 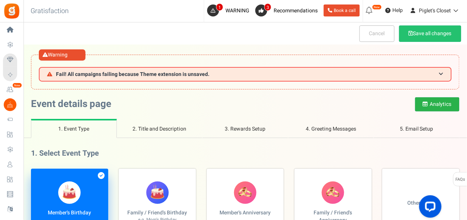 What do you see at coordinates (397, 10) in the screenshot?
I see `span: Help` at bounding box center [397, 10].